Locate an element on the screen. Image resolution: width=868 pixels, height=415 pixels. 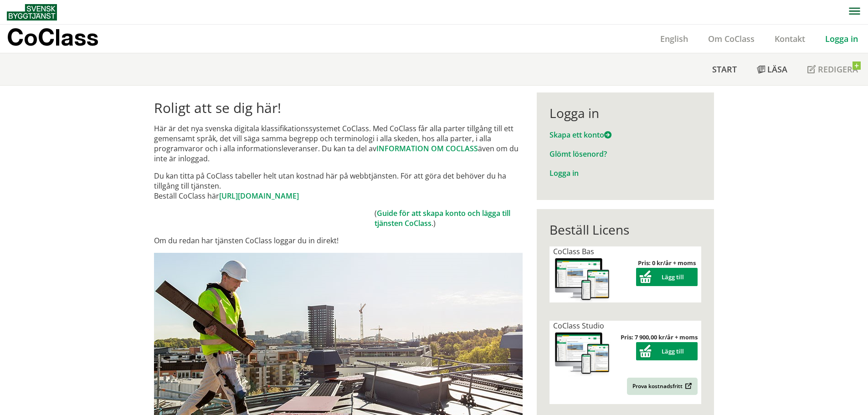
p: CoClass is located at coordinates (53, 37).